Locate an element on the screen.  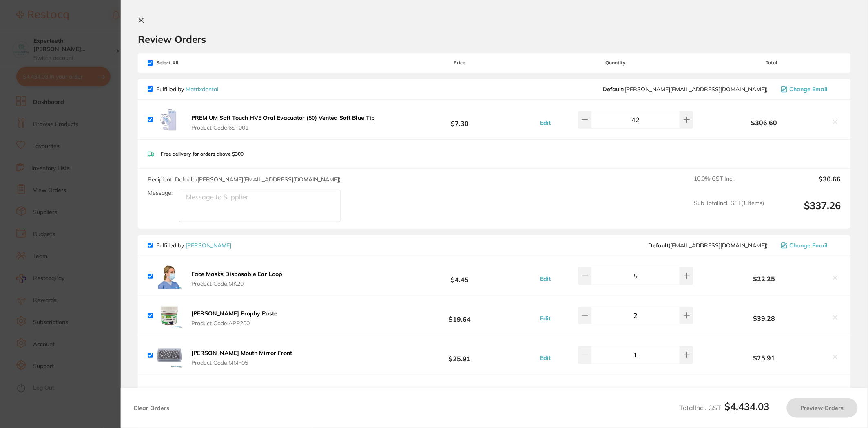
output: $337.26 is located at coordinates (806, 210).